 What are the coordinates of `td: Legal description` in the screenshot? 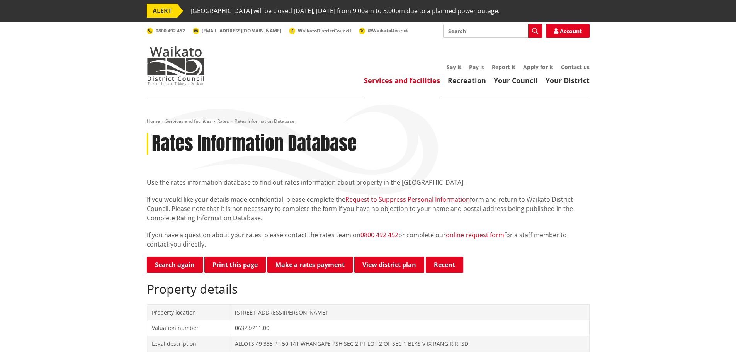 It's located at (188, 343).